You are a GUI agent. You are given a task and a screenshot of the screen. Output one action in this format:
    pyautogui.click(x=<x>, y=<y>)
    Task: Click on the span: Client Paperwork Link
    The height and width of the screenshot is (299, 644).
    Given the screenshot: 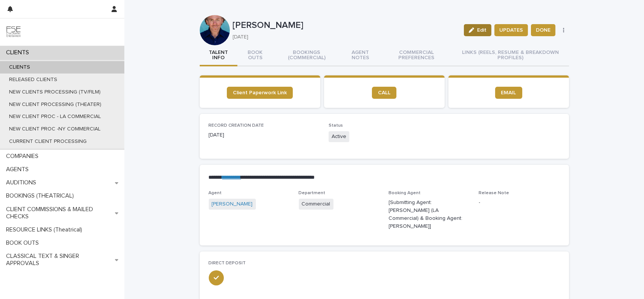 What is the action you would take?
    pyautogui.click(x=260, y=92)
    